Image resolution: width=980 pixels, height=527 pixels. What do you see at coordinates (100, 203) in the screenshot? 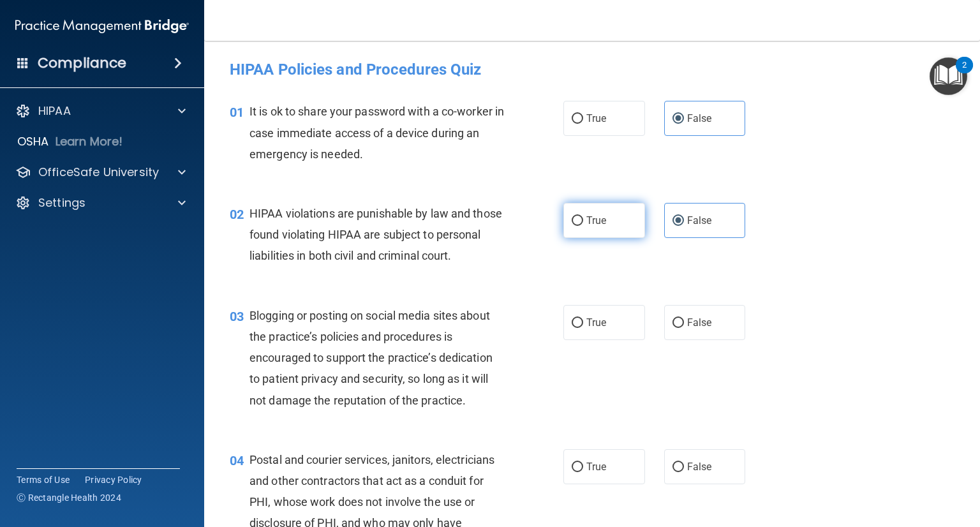
I see `a: Settings` at bounding box center [100, 203].